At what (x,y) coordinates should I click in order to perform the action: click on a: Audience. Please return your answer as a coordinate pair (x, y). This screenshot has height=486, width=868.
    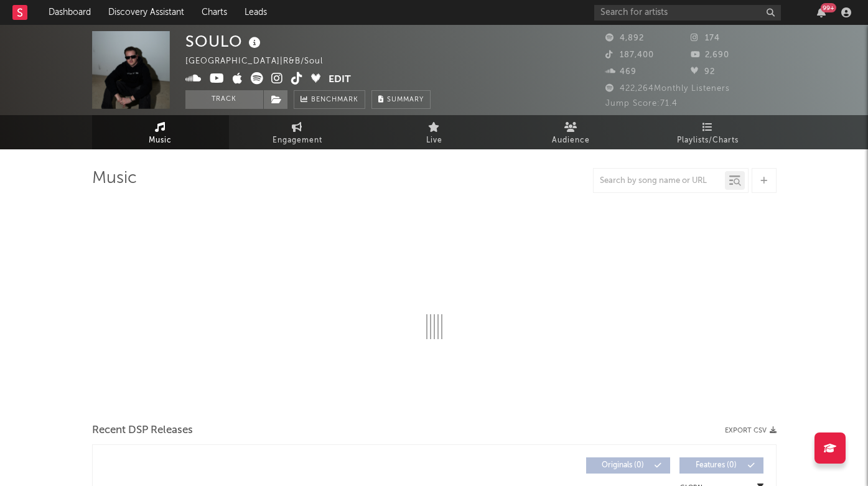
    Looking at the image, I should click on (571, 132).